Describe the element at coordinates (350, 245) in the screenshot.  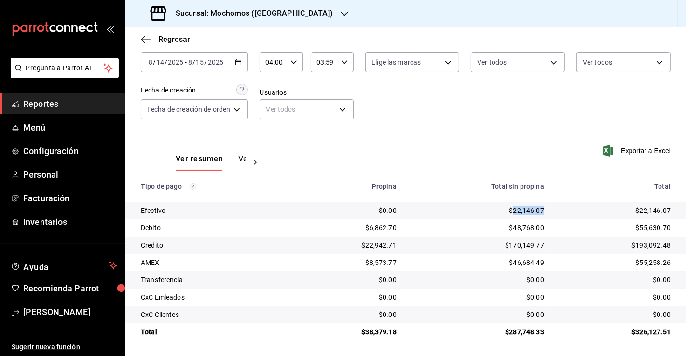
I see `div: $22,942.71` at that location.